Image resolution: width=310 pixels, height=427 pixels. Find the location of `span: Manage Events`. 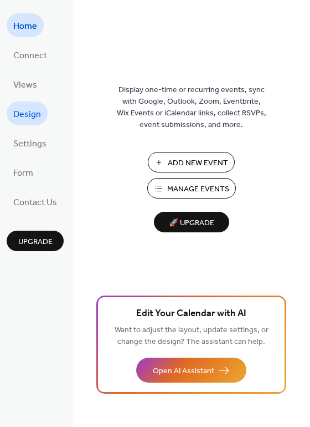

span: Manage Events is located at coordinates (198, 189).